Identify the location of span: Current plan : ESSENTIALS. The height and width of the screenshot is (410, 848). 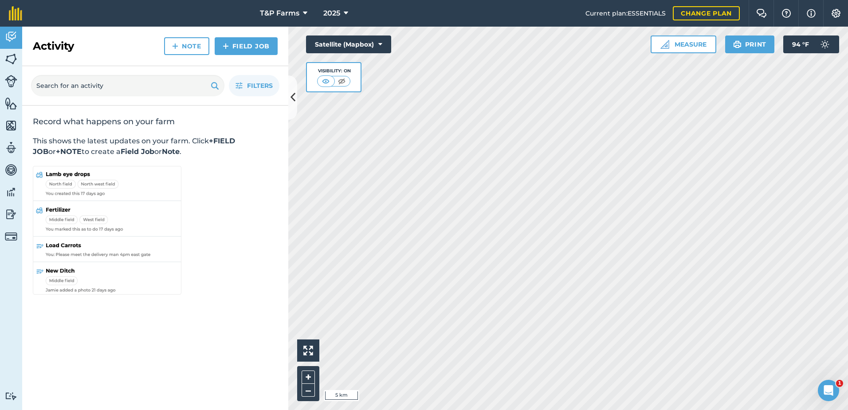
(625, 13).